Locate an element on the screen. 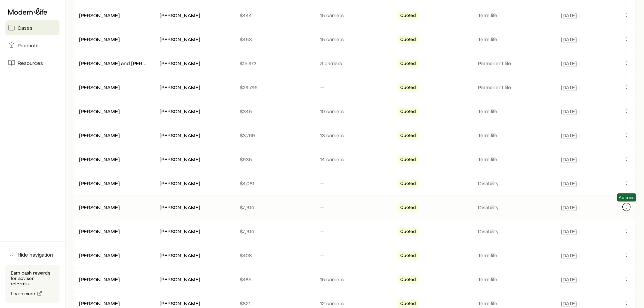  p: 13 carriers is located at coordinates (355, 135).